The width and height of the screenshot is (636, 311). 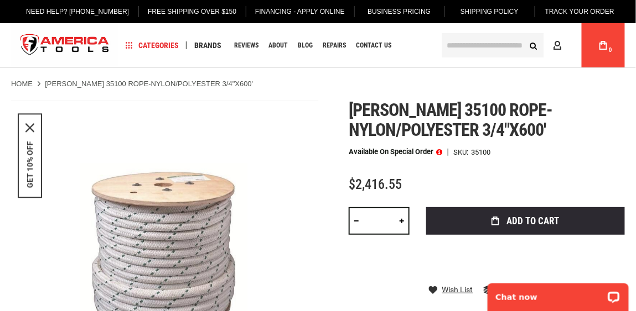 What do you see at coordinates (373, 45) in the screenshot?
I see `span: Contact Us` at bounding box center [373, 45].